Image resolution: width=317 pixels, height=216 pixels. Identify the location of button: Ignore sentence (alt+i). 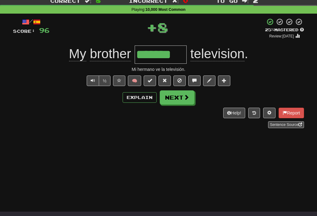
(180, 81).